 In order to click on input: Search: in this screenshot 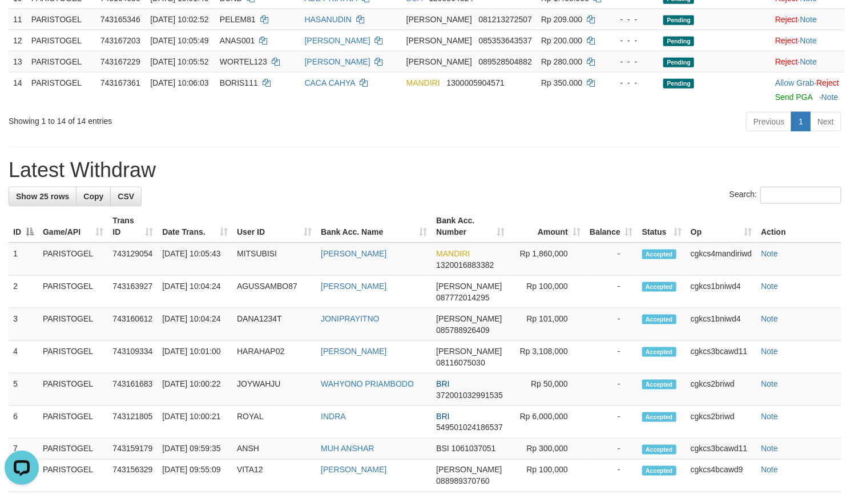, I will do `click(800, 195)`.